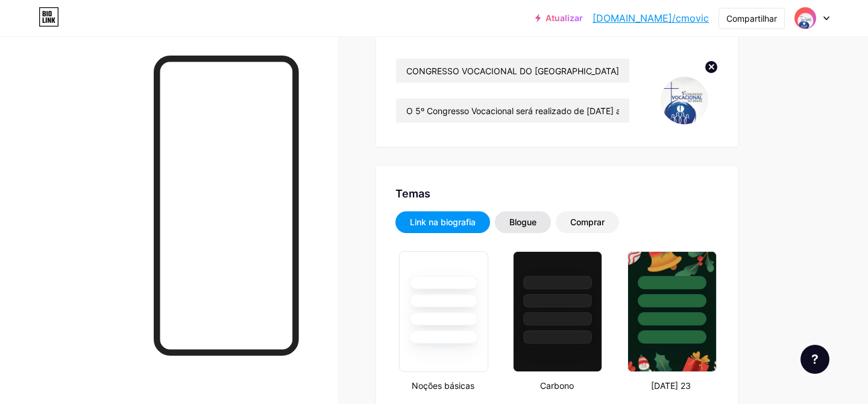 This screenshot has width=868, height=404. Describe the element at coordinates (413, 193) in the screenshot. I see `font: Temas` at that location.